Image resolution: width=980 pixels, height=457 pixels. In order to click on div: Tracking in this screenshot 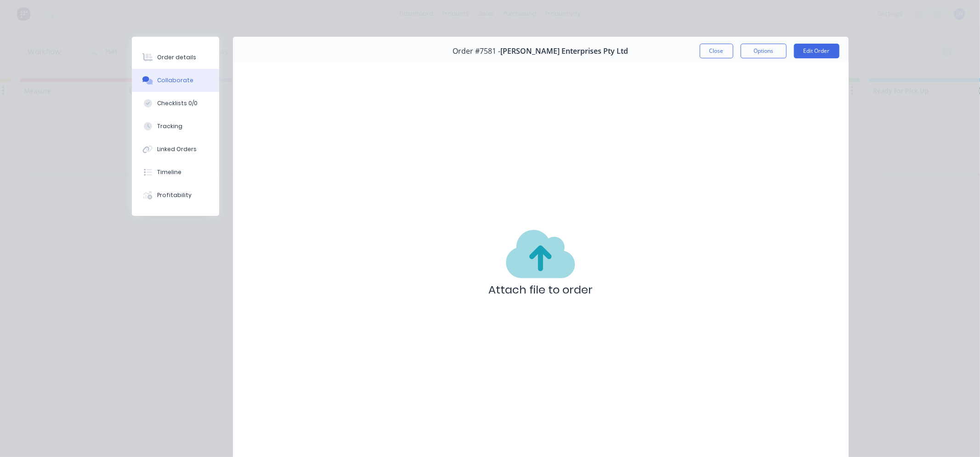, I will do `click(169, 126)`.